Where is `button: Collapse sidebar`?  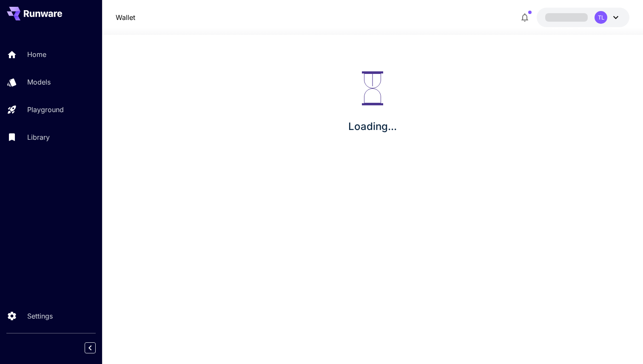
button: Collapse sidebar is located at coordinates (90, 348).